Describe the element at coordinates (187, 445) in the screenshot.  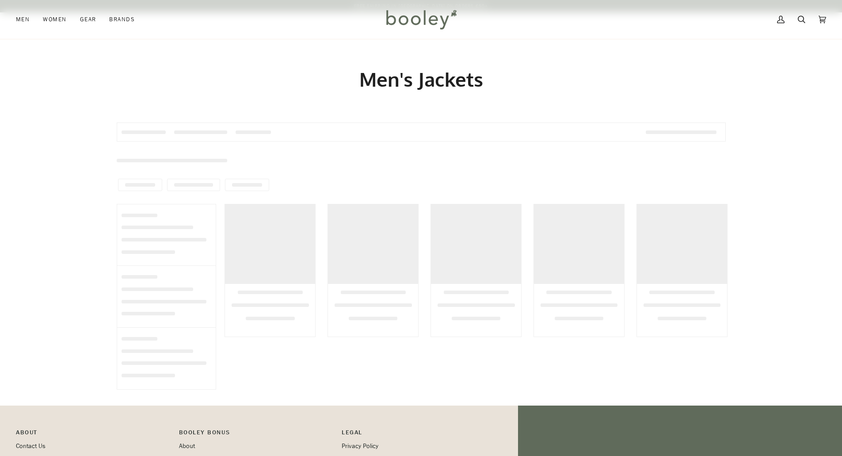
I see `a: About` at that location.